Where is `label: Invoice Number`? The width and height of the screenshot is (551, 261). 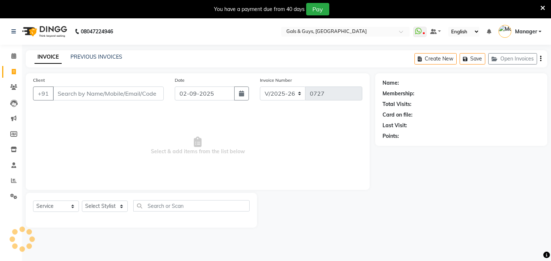 label: Invoice Number is located at coordinates (276, 80).